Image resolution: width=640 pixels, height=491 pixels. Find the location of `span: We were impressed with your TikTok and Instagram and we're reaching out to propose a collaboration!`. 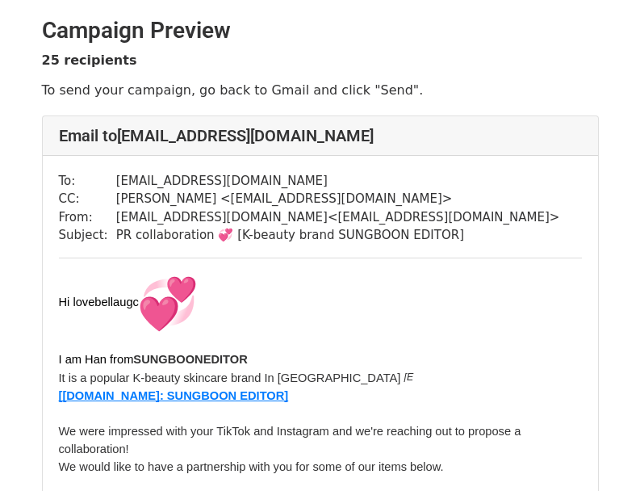

span: We were impressed with your TikTok and Instagram and we're reaching out to propose a collaboration! is located at coordinates (291, 440).